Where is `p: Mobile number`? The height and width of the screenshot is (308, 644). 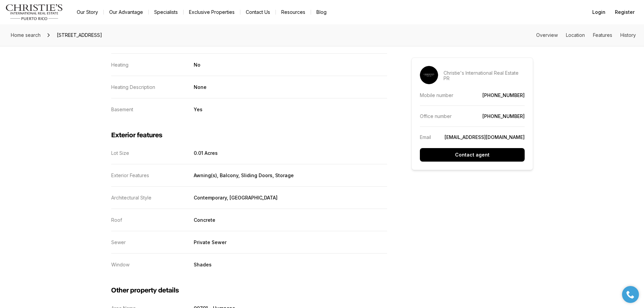
p: Mobile number is located at coordinates (436, 95).